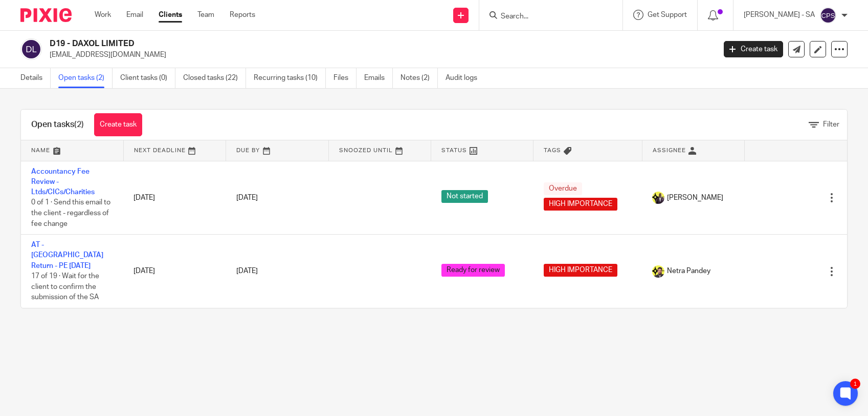  What do you see at coordinates (135, 15) in the screenshot?
I see `a: Email` at bounding box center [135, 15].